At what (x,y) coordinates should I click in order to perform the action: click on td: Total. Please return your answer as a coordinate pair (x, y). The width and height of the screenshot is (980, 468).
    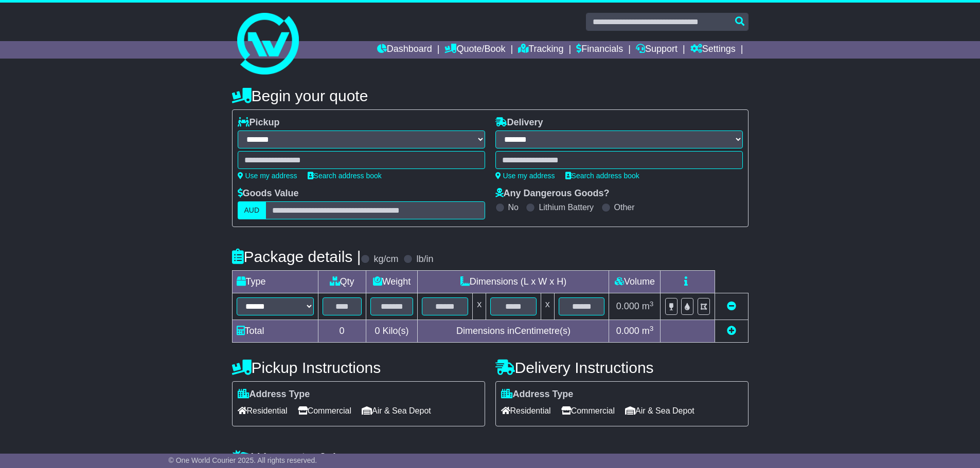
    Looking at the image, I should click on (275, 332).